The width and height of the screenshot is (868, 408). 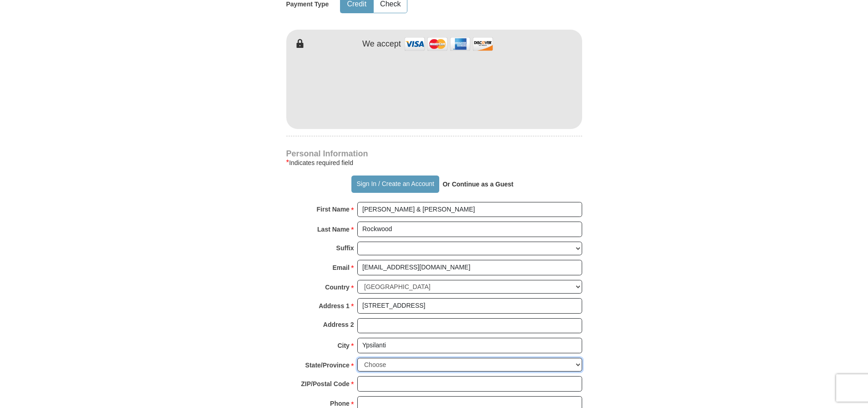 I want to click on strong: Last Name, so click(x=333, y=229).